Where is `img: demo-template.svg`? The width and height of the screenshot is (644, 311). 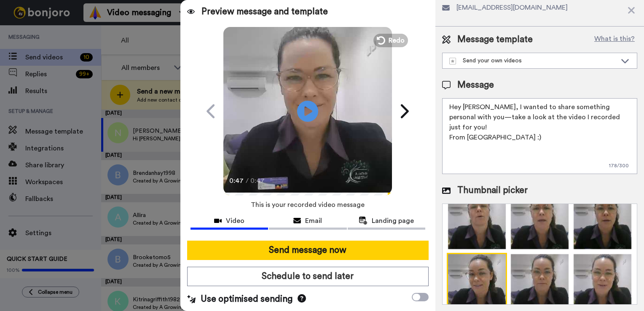
img: demo-template.svg is located at coordinates (452, 61).